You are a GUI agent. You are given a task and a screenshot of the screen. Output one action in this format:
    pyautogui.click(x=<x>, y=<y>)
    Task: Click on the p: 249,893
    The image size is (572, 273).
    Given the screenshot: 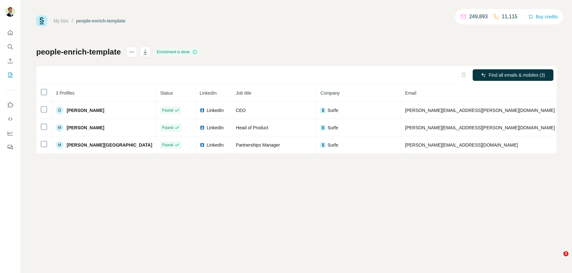 What is the action you would take?
    pyautogui.click(x=479, y=17)
    